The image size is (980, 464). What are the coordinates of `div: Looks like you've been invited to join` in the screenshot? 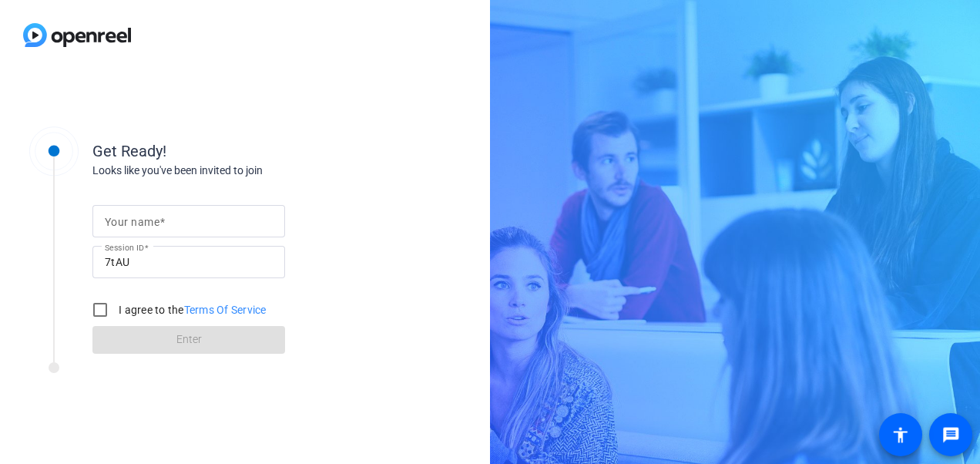 It's located at (246, 171).